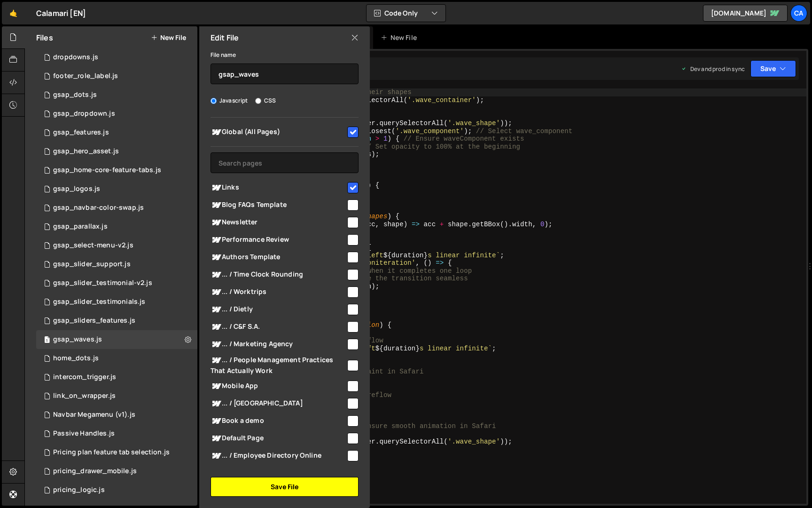 The image size is (812, 508). I want to click on div: 2818/15667.js, so click(116, 264).